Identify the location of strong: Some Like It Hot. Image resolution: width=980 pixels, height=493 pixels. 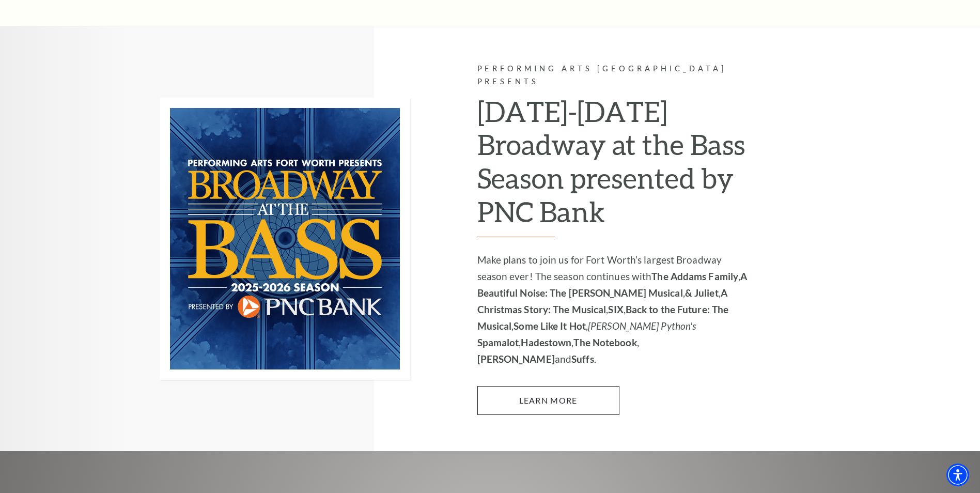
(550, 325).